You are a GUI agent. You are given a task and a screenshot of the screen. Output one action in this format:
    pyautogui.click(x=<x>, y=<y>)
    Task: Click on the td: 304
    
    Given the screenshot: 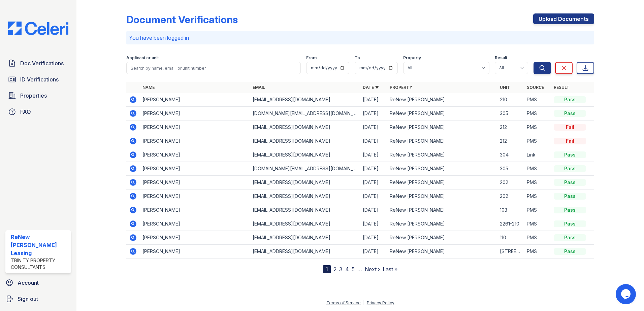 What is the action you would take?
    pyautogui.click(x=510, y=155)
    